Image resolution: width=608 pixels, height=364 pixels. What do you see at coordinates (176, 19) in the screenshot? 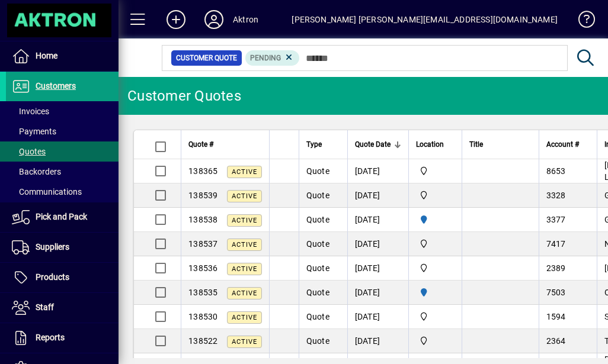
I see `button: Add` at bounding box center [176, 19].